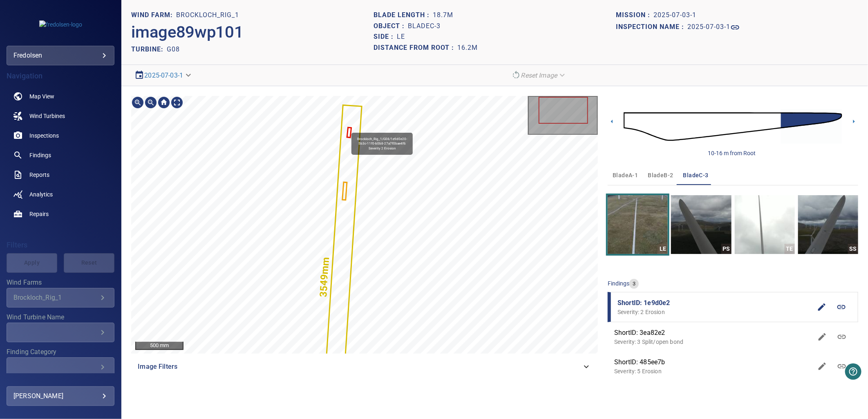 This screenshot has height=419, width=868. Describe the element at coordinates (173, 49) in the screenshot. I see `h2: G08` at that location.